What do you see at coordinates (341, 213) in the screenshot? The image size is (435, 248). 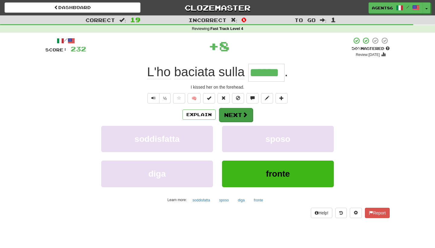 I see `button: Round history (alt+y)` at bounding box center [341, 213].